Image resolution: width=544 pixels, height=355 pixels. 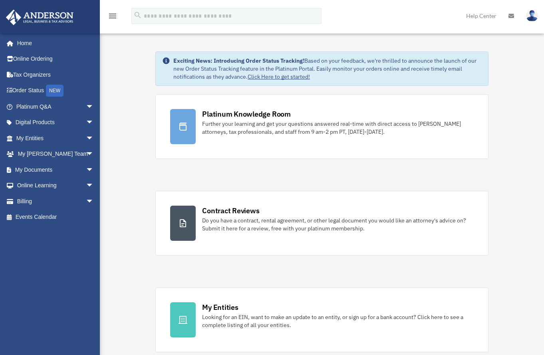 I want to click on a: Billingarrow_drop_down, so click(x=55, y=201).